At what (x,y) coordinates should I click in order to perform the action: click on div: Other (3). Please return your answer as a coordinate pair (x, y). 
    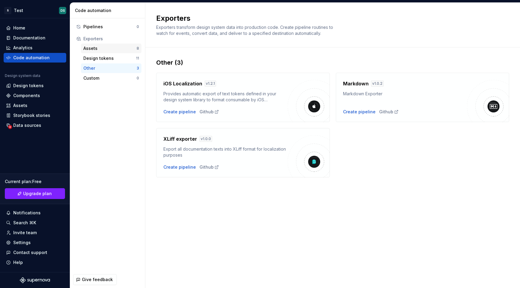
    Looking at the image, I should click on (333, 63).